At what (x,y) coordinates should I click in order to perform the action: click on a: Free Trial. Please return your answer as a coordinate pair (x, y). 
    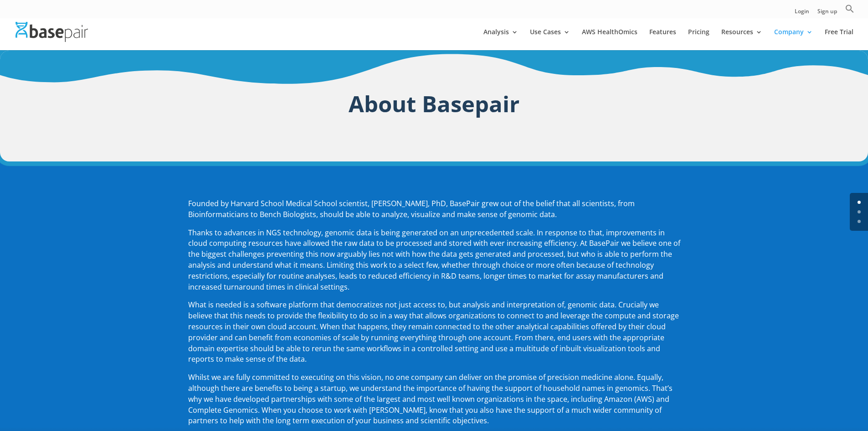
    Looking at the image, I should click on (839, 39).